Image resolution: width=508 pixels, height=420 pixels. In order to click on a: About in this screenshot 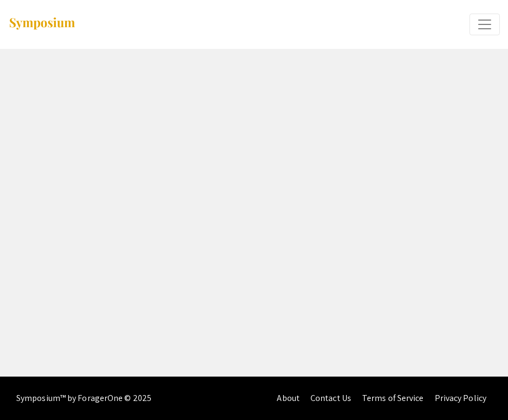, I will do `click(288, 398)`.